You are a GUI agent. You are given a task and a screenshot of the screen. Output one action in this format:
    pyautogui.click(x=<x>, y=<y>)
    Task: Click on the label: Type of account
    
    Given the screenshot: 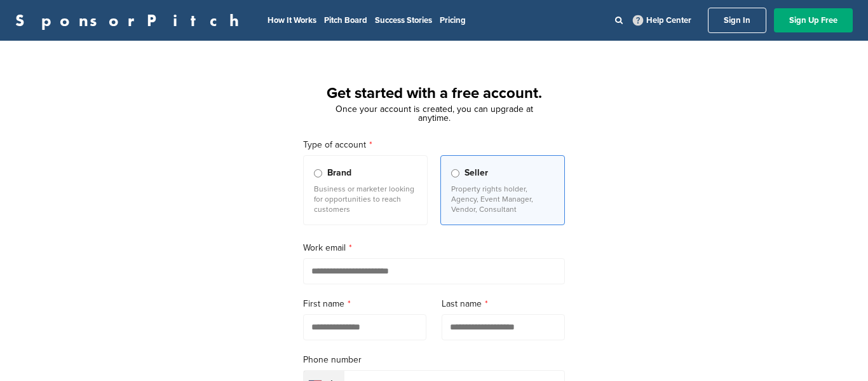 What is the action you would take?
    pyautogui.click(x=434, y=145)
    